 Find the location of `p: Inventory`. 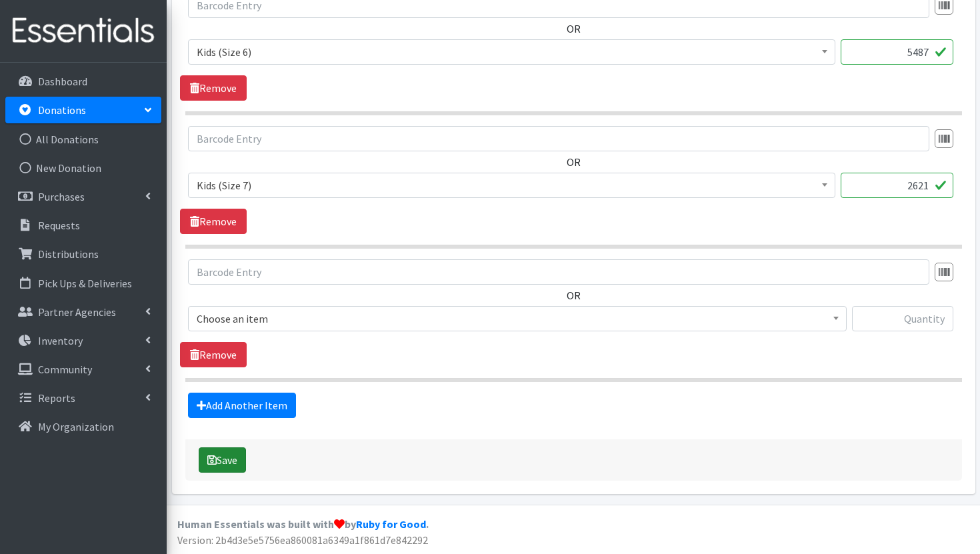

p: Inventory is located at coordinates (60, 341).